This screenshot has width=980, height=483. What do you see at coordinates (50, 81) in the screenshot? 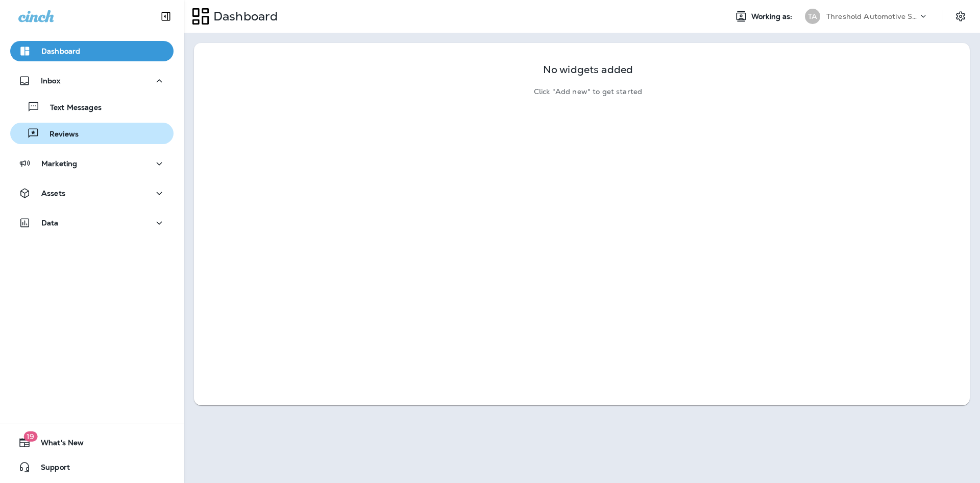
I see `p: Inbox` at bounding box center [50, 81].